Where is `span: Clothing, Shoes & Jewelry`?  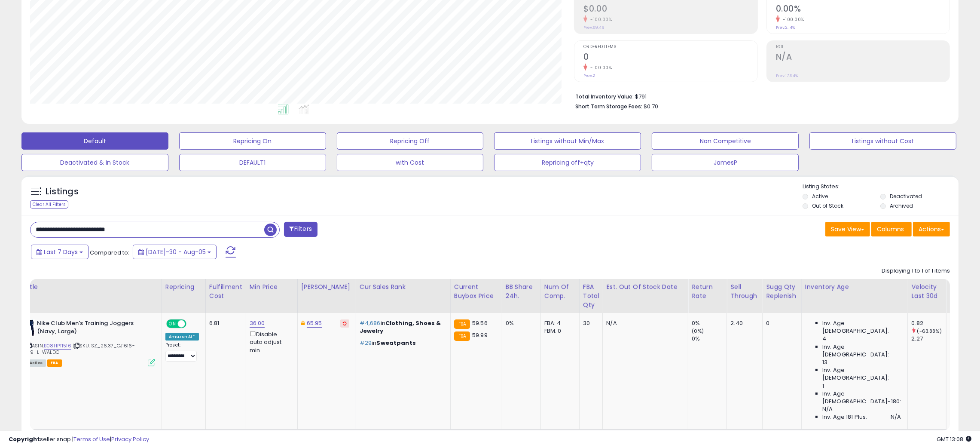
span: Clothing, Shoes & Jewelry is located at coordinates (401, 327).